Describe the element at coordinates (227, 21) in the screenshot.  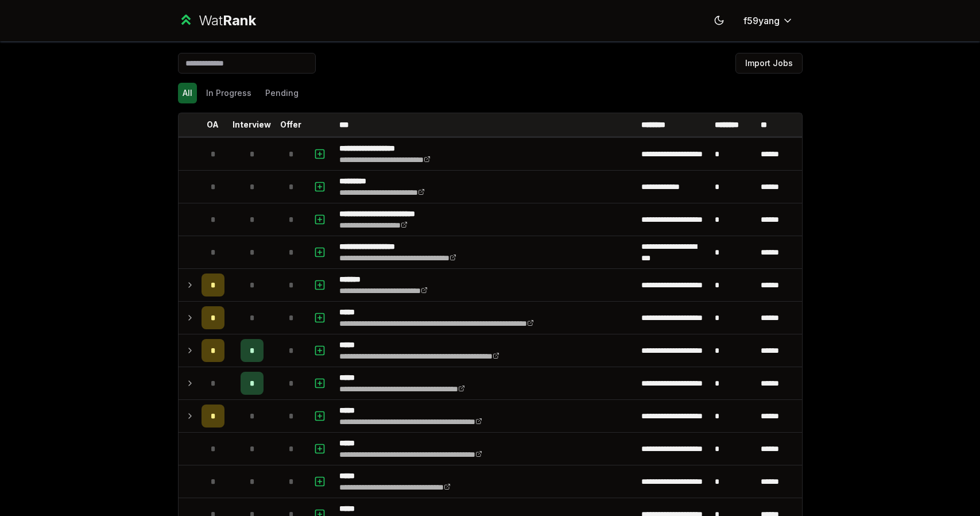
I see `div: Wat` at that location.